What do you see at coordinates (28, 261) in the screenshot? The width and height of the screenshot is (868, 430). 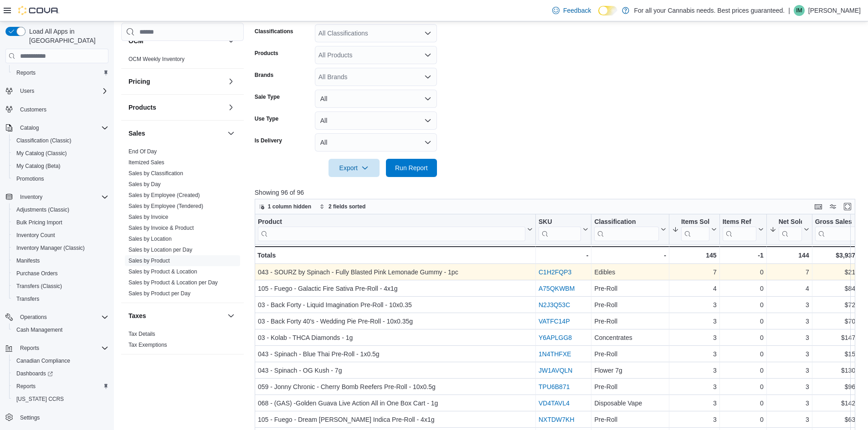 I see `a: Manifests` at bounding box center [28, 261].